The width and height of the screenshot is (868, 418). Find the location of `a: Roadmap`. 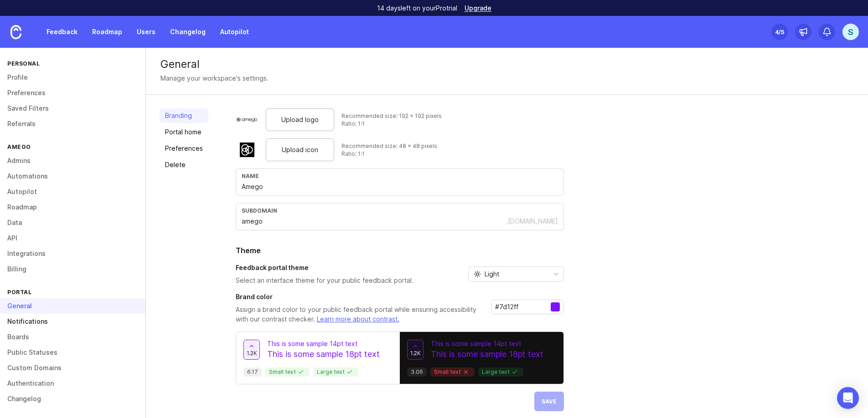

a: Roadmap is located at coordinates (107, 32).